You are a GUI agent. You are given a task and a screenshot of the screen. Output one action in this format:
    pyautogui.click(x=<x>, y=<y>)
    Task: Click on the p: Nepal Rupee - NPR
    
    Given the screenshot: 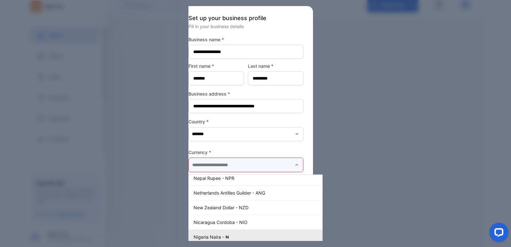 What is the action you would take?
    pyautogui.click(x=271, y=178)
    